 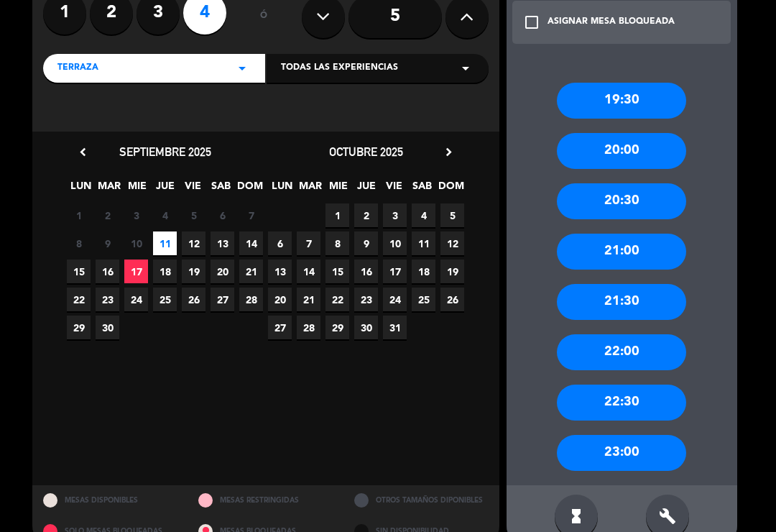 What do you see at coordinates (110, 500) in the screenshot?
I see `div: MESAS DISPONIBLES` at bounding box center [110, 500].